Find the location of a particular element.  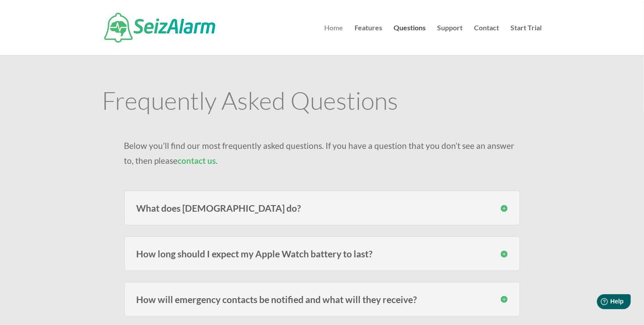

a: Home is located at coordinates (334, 40).